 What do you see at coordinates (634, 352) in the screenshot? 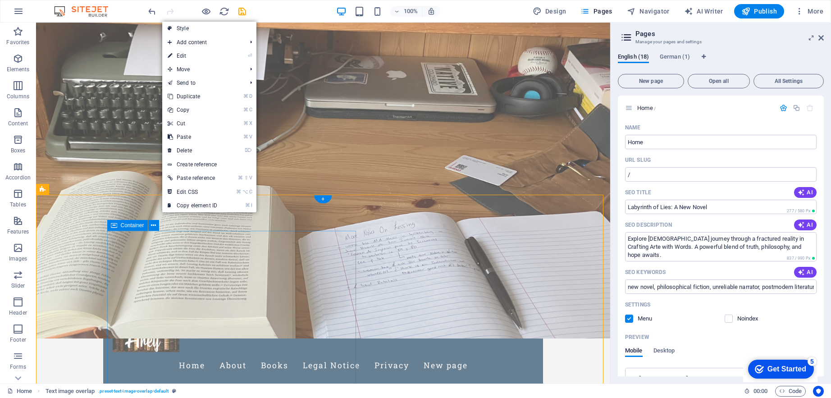
I see `span: Mobile` at bounding box center [634, 352].